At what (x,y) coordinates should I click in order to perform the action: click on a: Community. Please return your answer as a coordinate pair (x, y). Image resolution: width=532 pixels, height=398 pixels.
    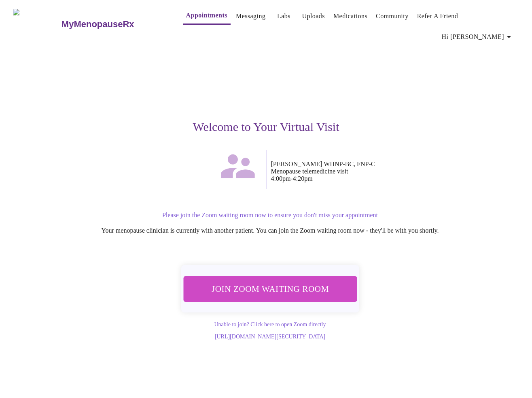
    Looking at the image, I should click on (392, 16).